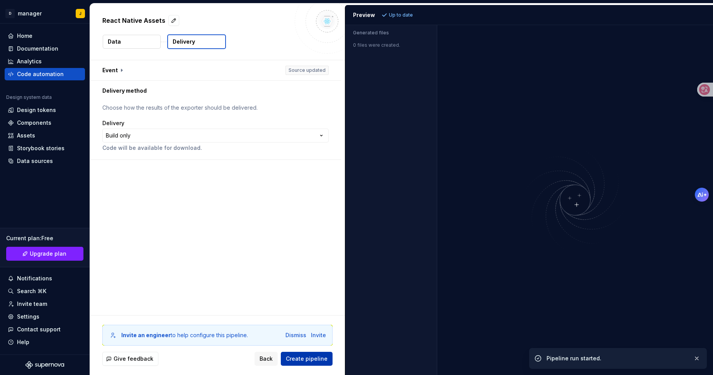 The image size is (713, 375). What do you see at coordinates (45, 74) in the screenshot?
I see `a: Code automation` at bounding box center [45, 74].